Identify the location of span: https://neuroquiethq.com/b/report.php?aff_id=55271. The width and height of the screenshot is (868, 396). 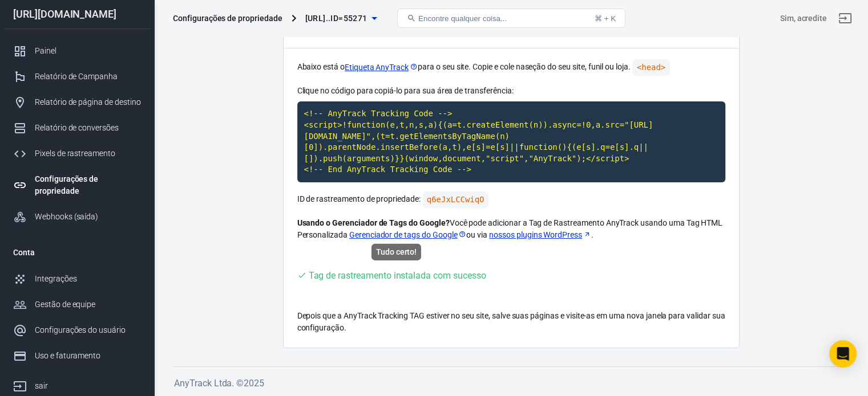
(336, 18).